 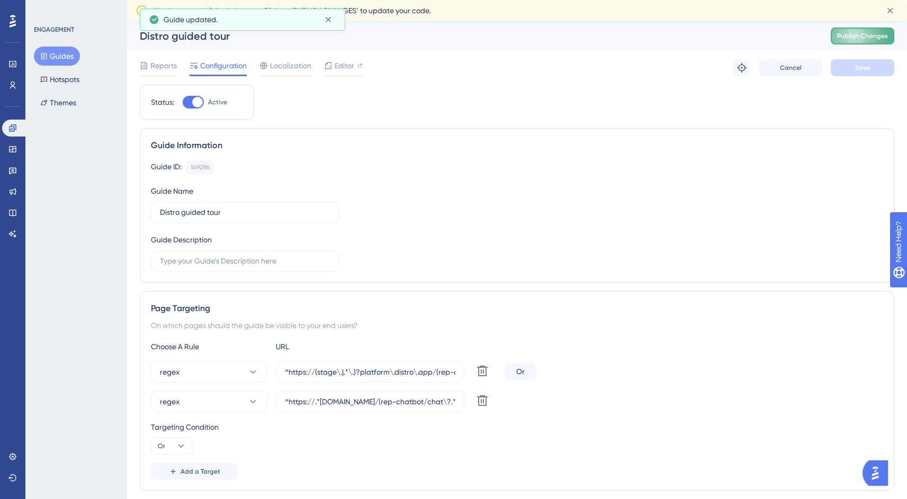 I want to click on span: Configuration, so click(x=223, y=66).